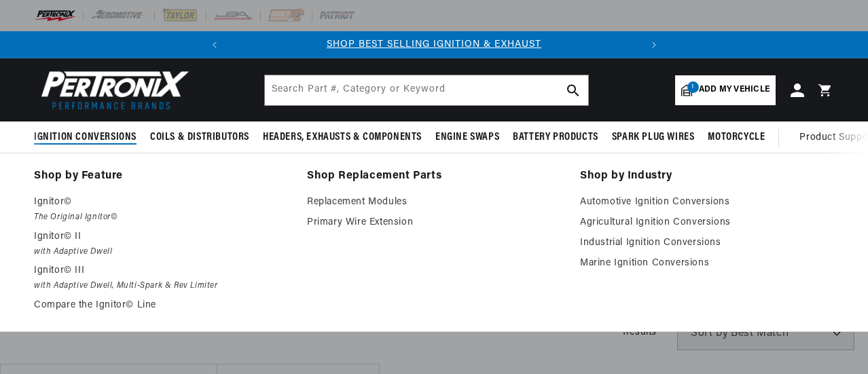 Image resolution: width=868 pixels, height=374 pixels. What do you see at coordinates (85, 138) in the screenshot?
I see `span: Ignition Conversions` at bounding box center [85, 138].